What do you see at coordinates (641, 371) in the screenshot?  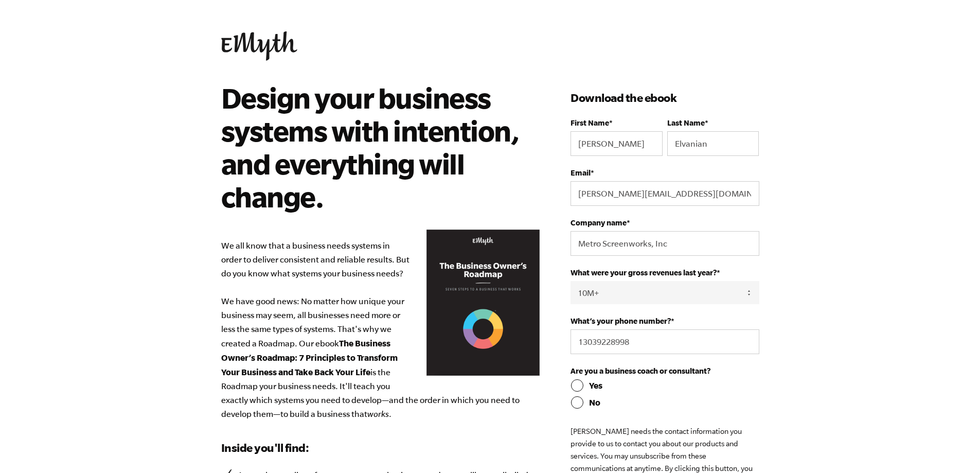 I see `span: Are you a business coach or consultant?` at bounding box center [641, 371].